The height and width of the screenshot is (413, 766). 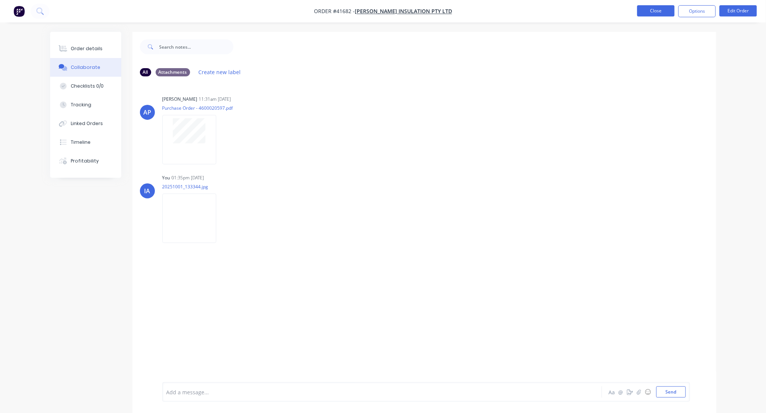 What do you see at coordinates (166, 178) in the screenshot?
I see `div: You` at bounding box center [166, 178].